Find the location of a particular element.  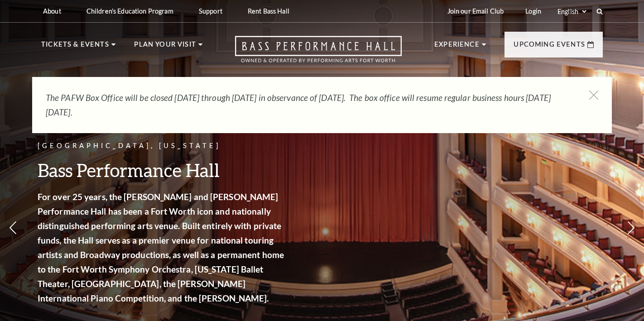

p: Rent Bass Hall is located at coordinates (269, 11).